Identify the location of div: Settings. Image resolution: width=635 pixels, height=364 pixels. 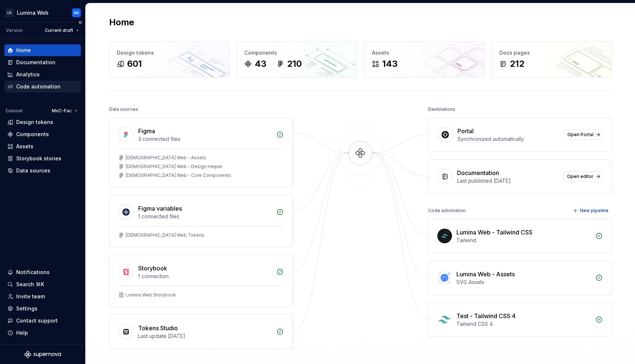
(27, 309).